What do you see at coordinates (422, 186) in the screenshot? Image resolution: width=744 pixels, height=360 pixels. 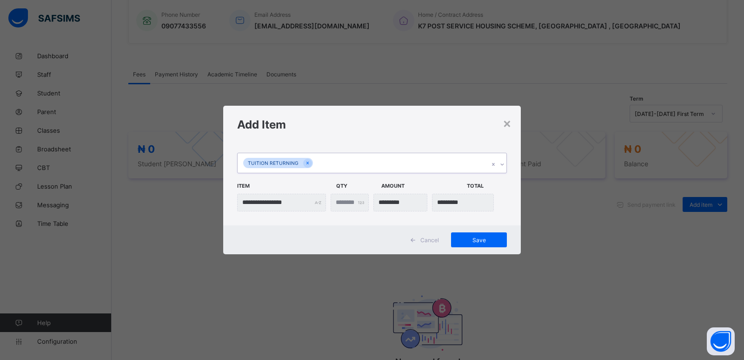 I see `span: Amount` at bounding box center [422, 186].